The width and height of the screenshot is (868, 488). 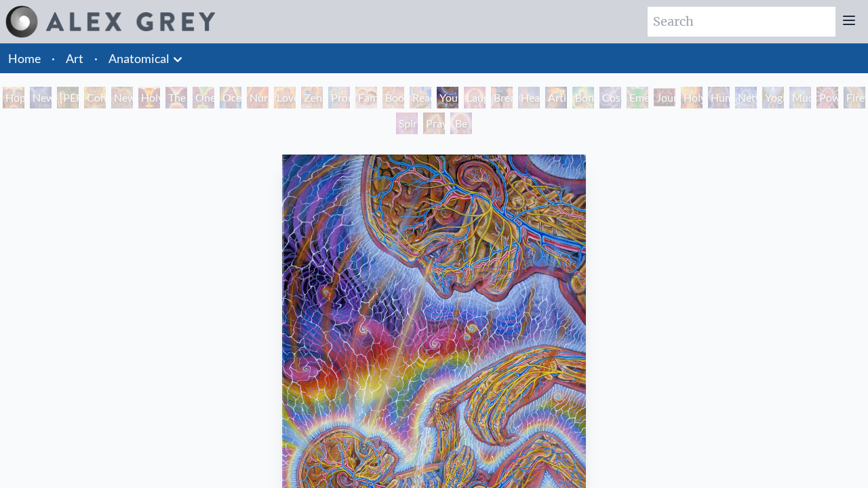 I want to click on div: Yogi & the Möbius Sphere, so click(x=773, y=97).